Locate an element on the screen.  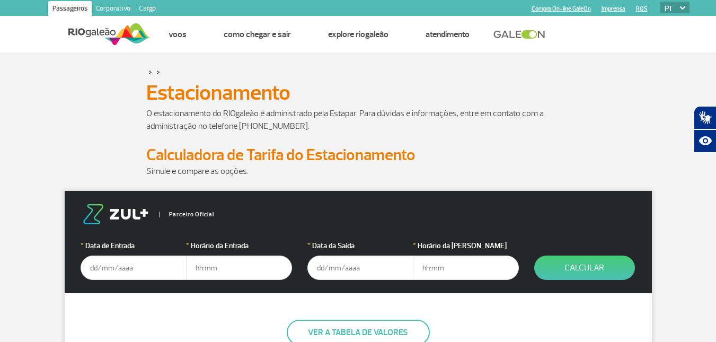
a: Compra On-line GaleOn is located at coordinates (562, 8).